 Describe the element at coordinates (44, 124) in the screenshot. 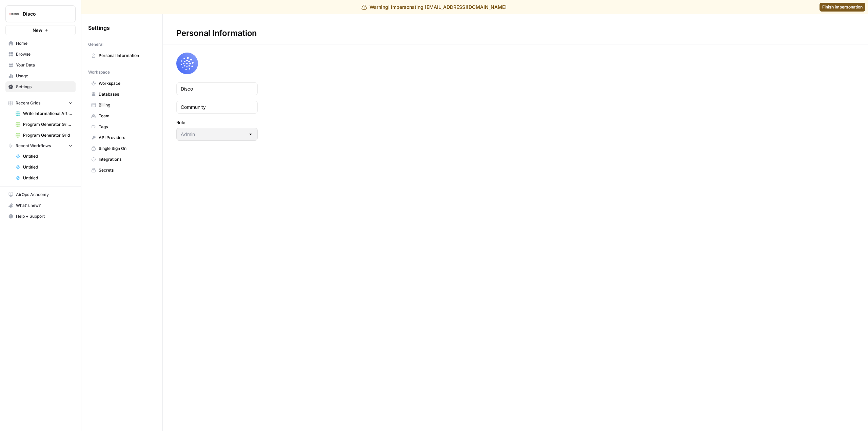

I see `a: Program Generator Grid (1)` at that location.